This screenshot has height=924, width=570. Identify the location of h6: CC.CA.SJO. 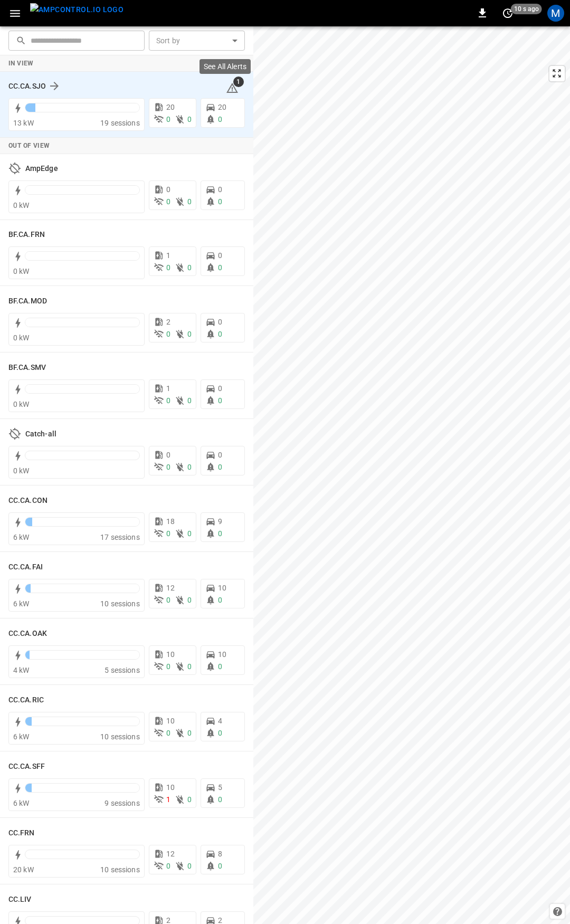
(27, 87).